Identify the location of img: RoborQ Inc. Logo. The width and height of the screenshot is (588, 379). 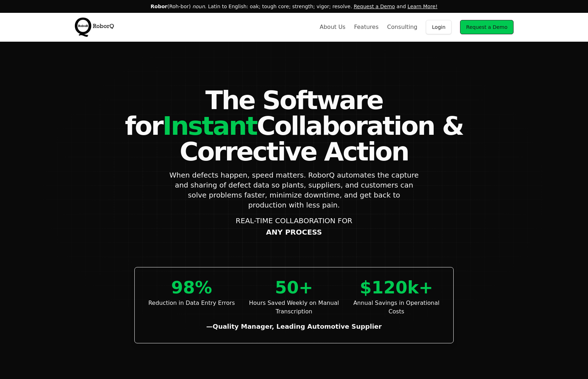
(96, 27).